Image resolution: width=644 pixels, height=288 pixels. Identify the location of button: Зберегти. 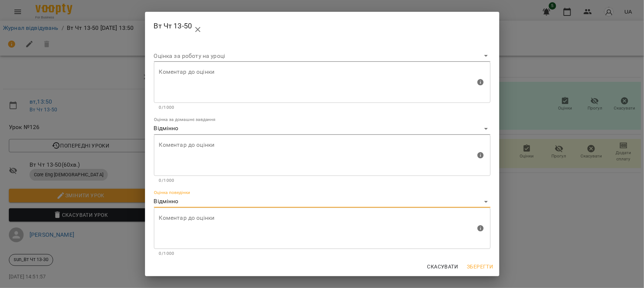
(480, 266).